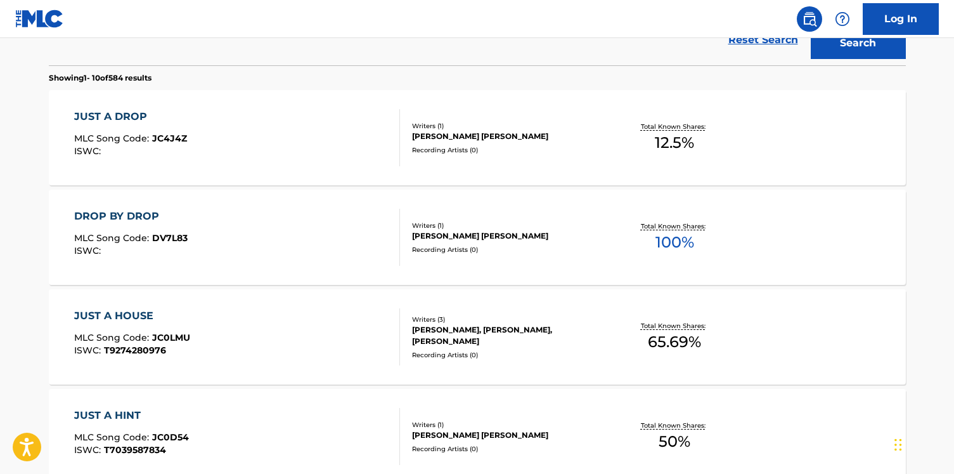 This screenshot has height=474, width=954. Describe the element at coordinates (675, 242) in the screenshot. I see `span: 100 %` at that location.